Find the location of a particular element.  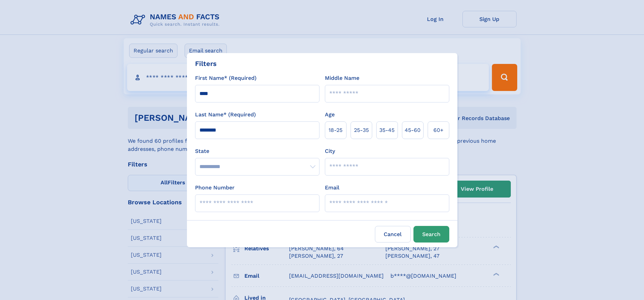

span: 25‑35 is located at coordinates (361, 130).